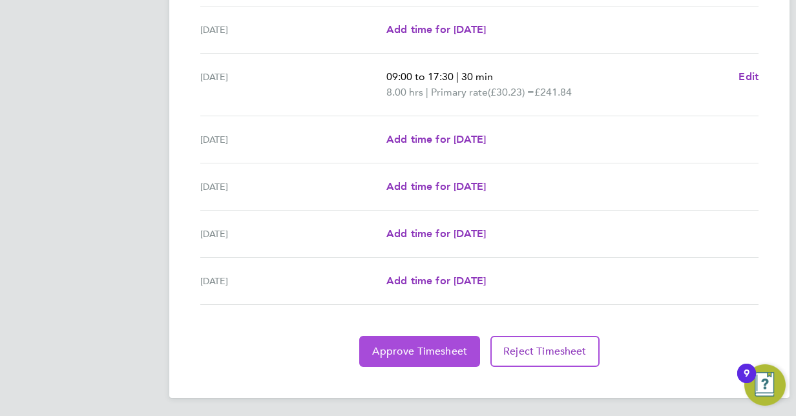 This screenshot has width=796, height=416. What do you see at coordinates (420, 76) in the screenshot?
I see `span: 09:00 to 17:30` at bounding box center [420, 76].